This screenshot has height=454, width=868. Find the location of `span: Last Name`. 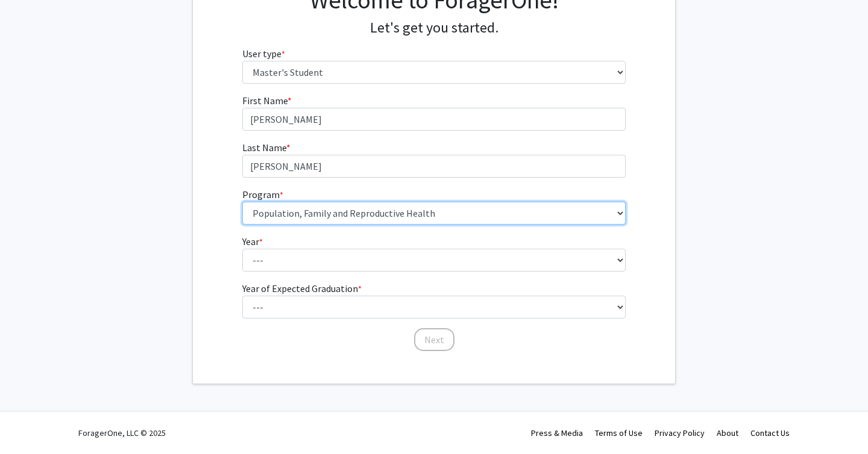

span: Last Name is located at coordinates (264, 148).